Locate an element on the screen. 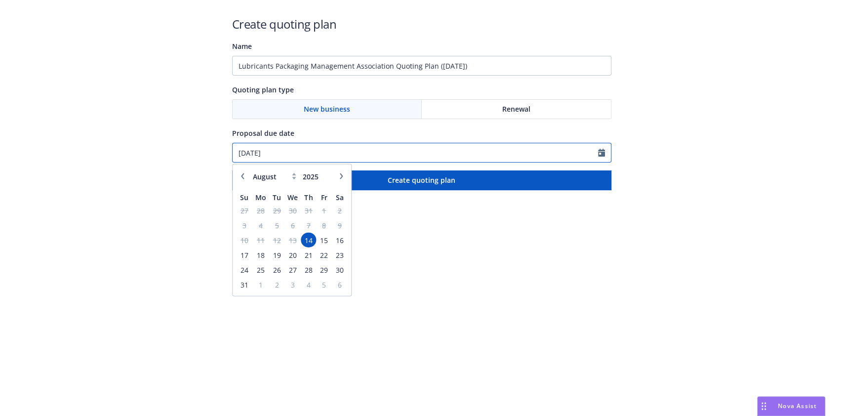 The width and height of the screenshot is (843, 416). span: 20 is located at coordinates (292, 254).